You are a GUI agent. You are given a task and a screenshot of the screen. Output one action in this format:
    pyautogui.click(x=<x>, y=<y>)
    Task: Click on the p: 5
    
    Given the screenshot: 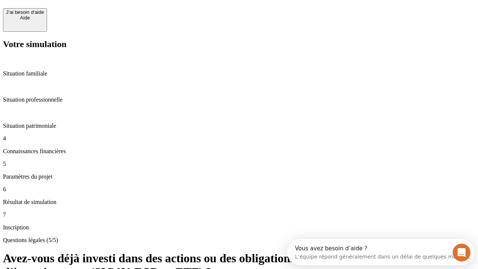 What is the action you would take?
    pyautogui.click(x=239, y=164)
    